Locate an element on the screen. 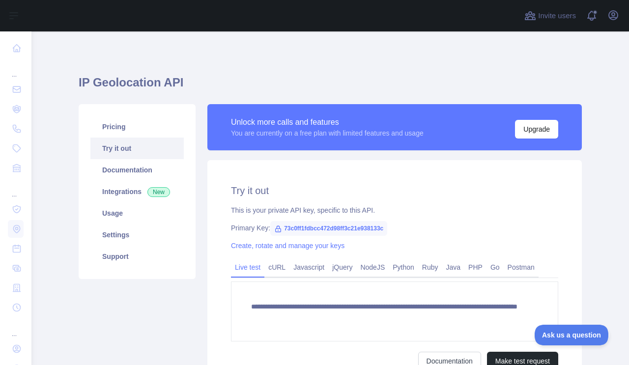 This screenshot has width=629, height=365. a: Ruby is located at coordinates (430, 267).